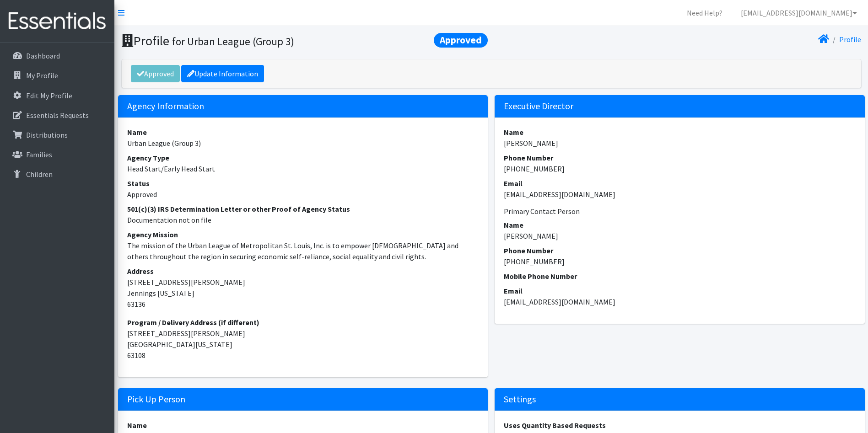 This screenshot has width=868, height=433. Describe the element at coordinates (57, 135) in the screenshot. I see `a: Distributions` at that location.